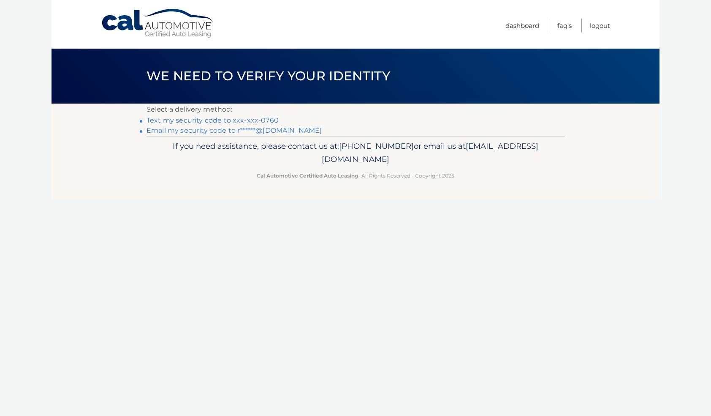  Describe the element at coordinates (356, 153) in the screenshot. I see `p: If you need assistance, please contact us at: or email us at` at that location.